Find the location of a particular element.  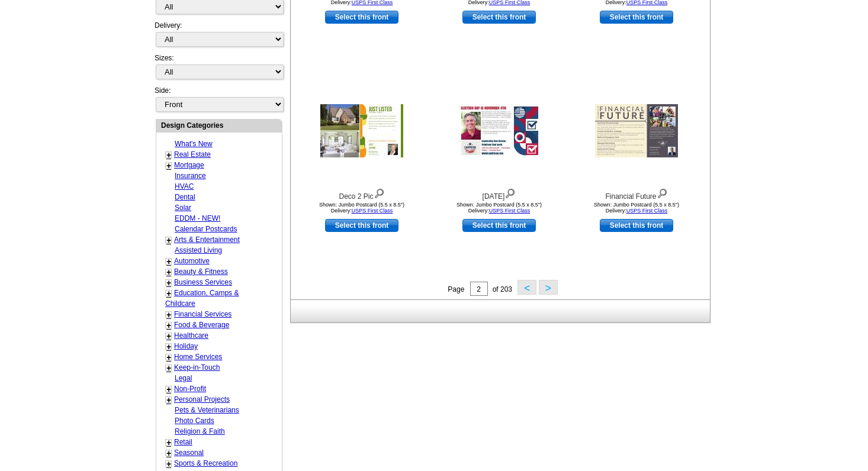

a: Legal is located at coordinates (183, 378).